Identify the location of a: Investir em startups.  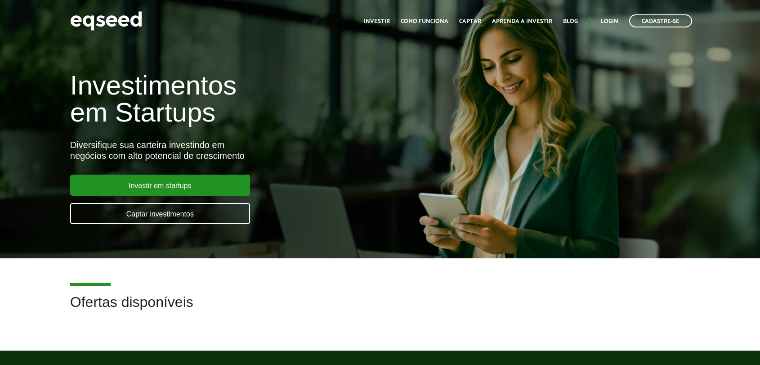
(160, 185).